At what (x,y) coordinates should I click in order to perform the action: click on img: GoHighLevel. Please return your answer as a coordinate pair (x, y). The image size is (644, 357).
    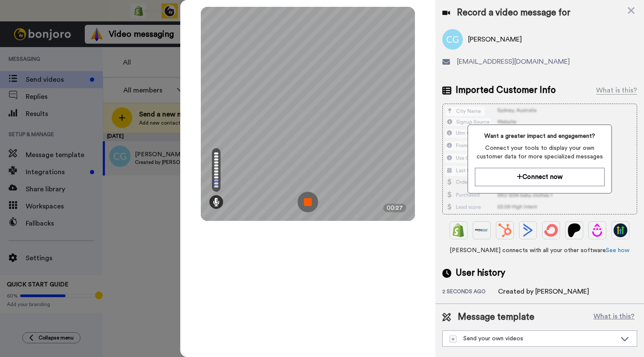
    Looking at the image, I should click on (620, 230).